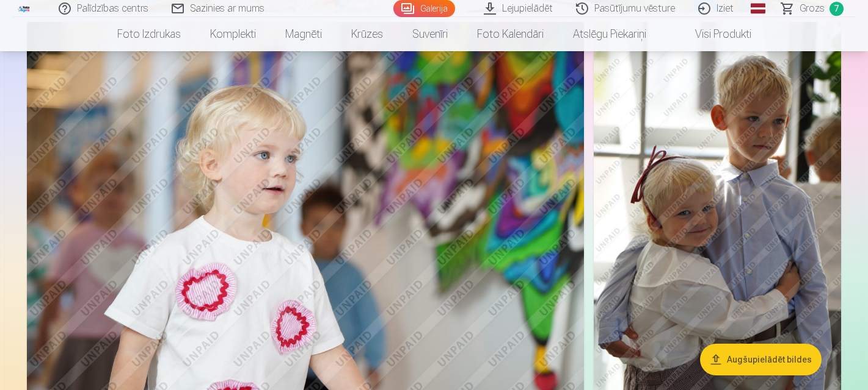  What do you see at coordinates (24, 8) in the screenshot?
I see `img: /fa1` at bounding box center [24, 8].